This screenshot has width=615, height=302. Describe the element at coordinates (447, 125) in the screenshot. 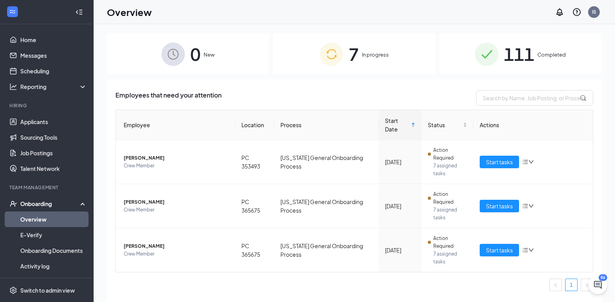

I see `th: Status` at that location.